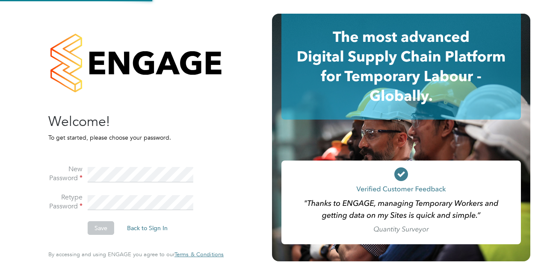 The image size is (544, 275). I want to click on p: To get started, please choose your password., so click(132, 138).